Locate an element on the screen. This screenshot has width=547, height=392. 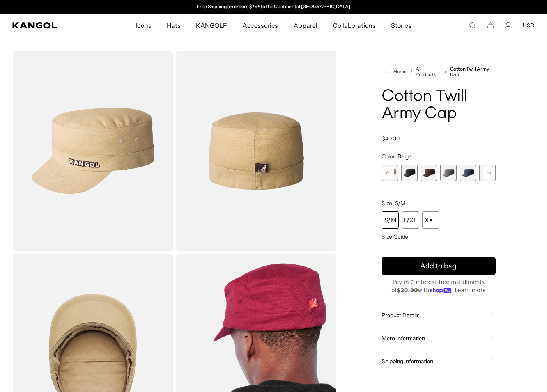
span: Icons is located at coordinates (143, 26).